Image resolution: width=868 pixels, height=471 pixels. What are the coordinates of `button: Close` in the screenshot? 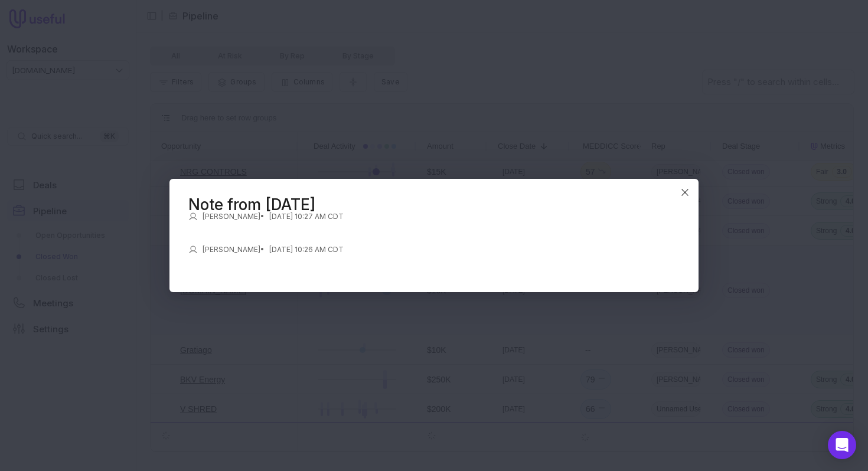 It's located at (685, 192).